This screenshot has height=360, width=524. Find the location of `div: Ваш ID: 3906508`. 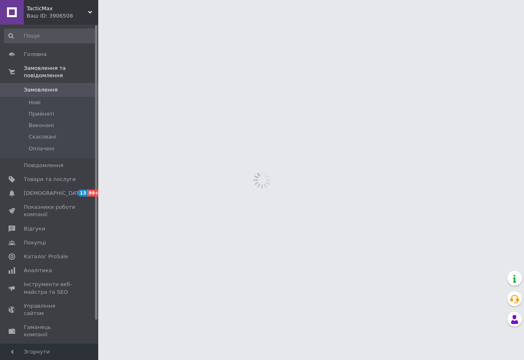

div: Ваш ID: 3906508 is located at coordinates (62, 16).